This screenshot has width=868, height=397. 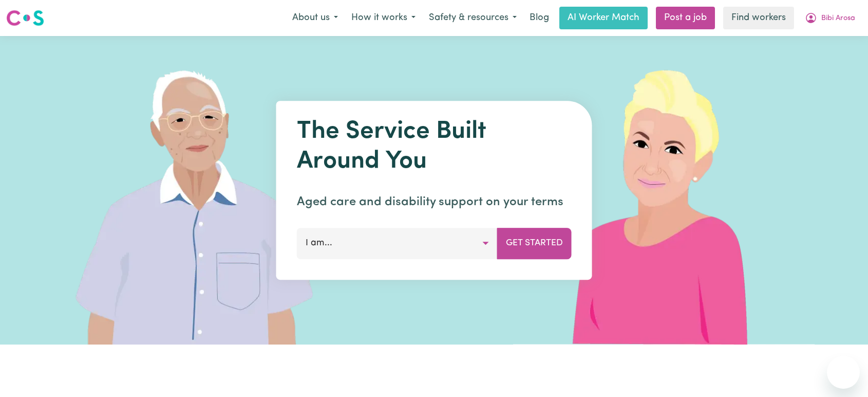 What do you see at coordinates (838, 19) in the screenshot?
I see `span: Bibi Arosa` at bounding box center [838, 19].